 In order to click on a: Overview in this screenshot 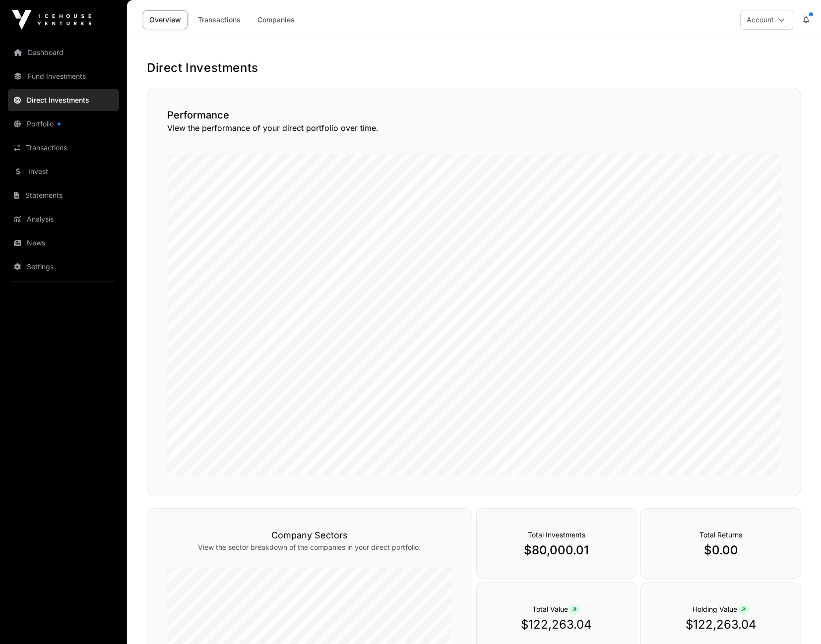, I will do `click(165, 20)`.